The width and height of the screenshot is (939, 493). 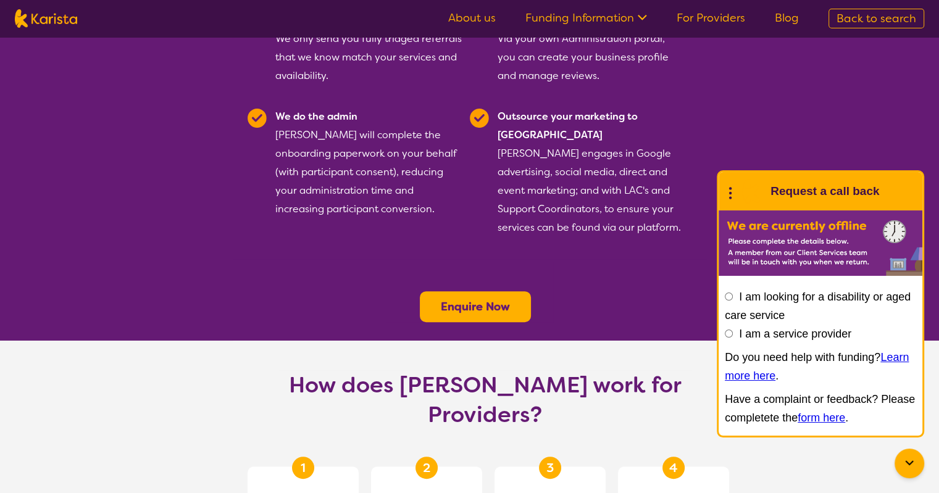 What do you see at coordinates (316, 116) in the screenshot?
I see `b: We do the admin` at bounding box center [316, 116].